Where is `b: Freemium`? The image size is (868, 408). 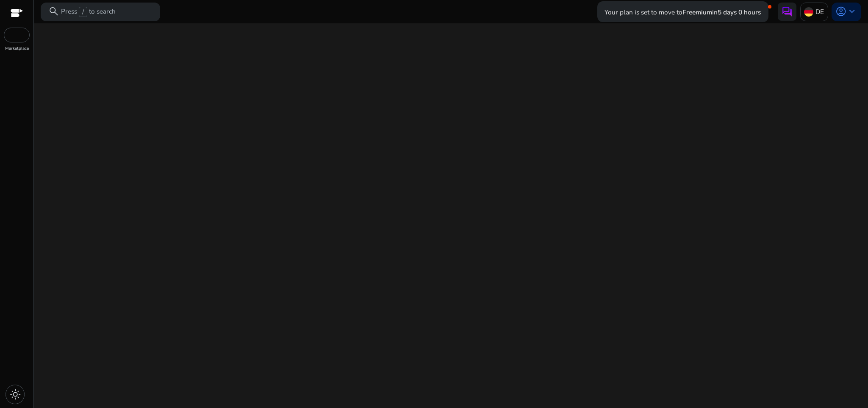
b: Freemium is located at coordinates (698, 12).